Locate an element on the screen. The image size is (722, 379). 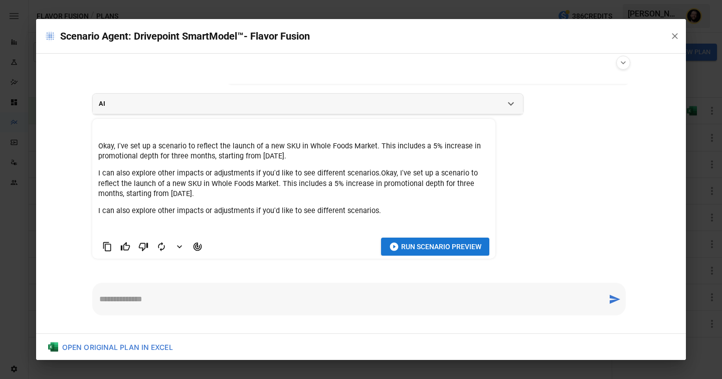
div: OPEN ORIGINAL PLAN IN EXCEL is located at coordinates (110, 347).